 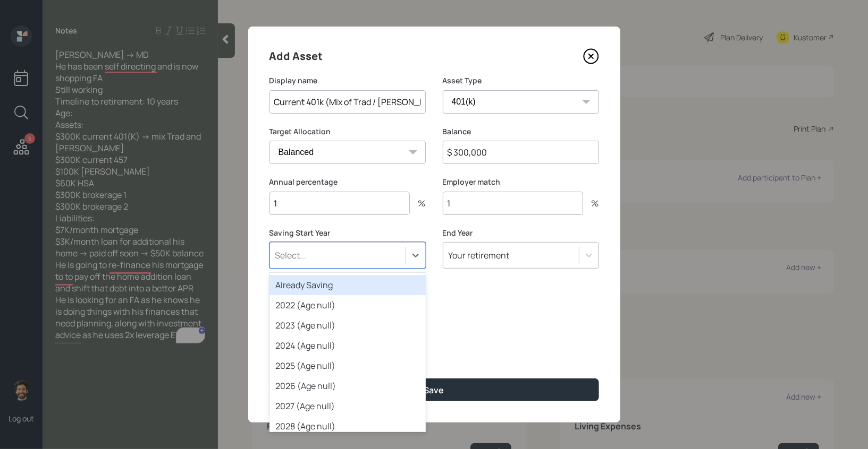 What do you see at coordinates (348, 346) in the screenshot?
I see `div: 2024 (Age null)` at bounding box center [348, 346].